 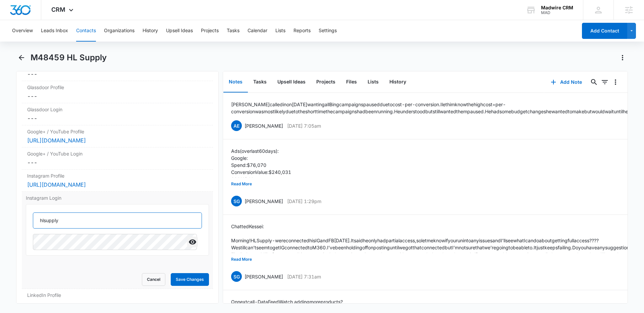 I want to click on label: Glassdoor Profile, so click(x=117, y=87).